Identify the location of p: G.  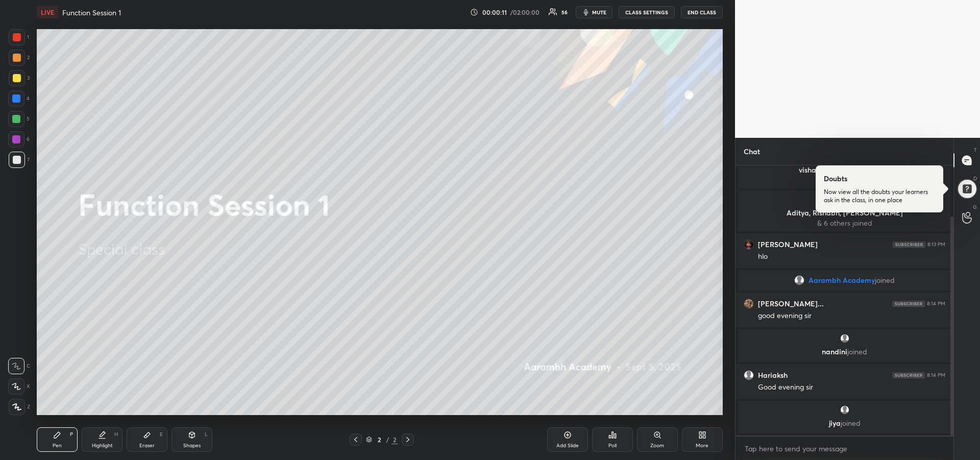
(975, 207).